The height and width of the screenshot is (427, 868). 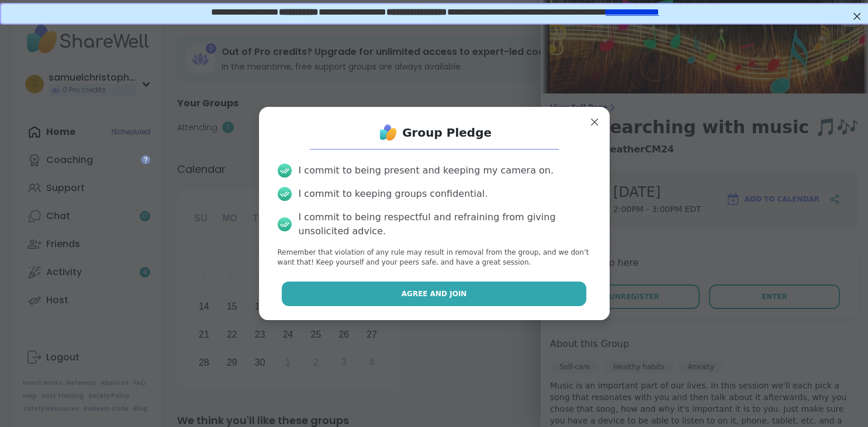 What do you see at coordinates (434, 258) in the screenshot?
I see `p: Remember that violation of any rule may result in removal from the group, and we don’t want that!...` at bounding box center [434, 258].